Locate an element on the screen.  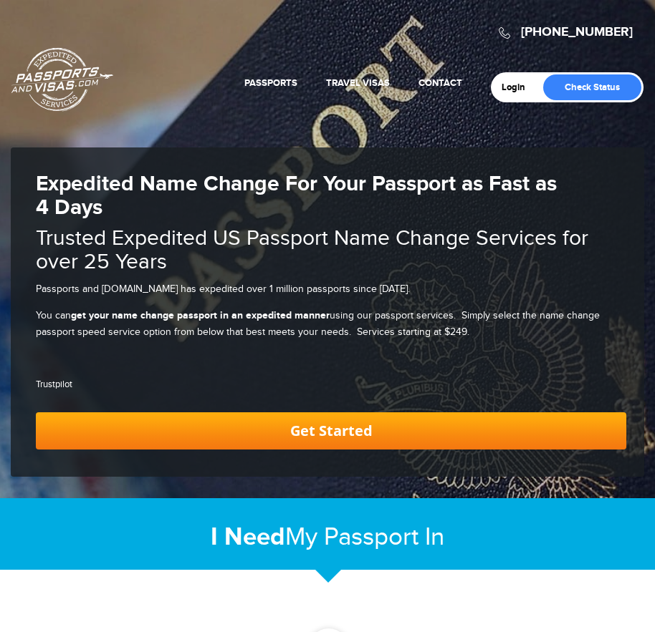
strong: Expedited Name Change For Your Passport as Fast as 4 Days is located at coordinates (296, 196).